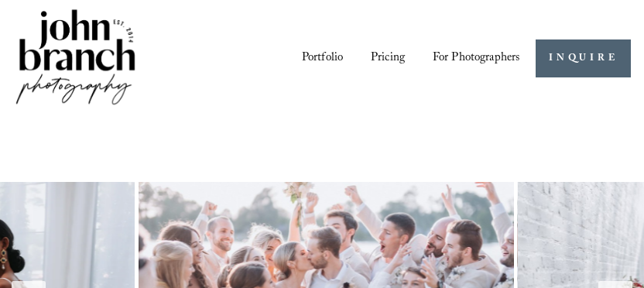 The image size is (644, 288). I want to click on a: folder dropdown, so click(476, 58).